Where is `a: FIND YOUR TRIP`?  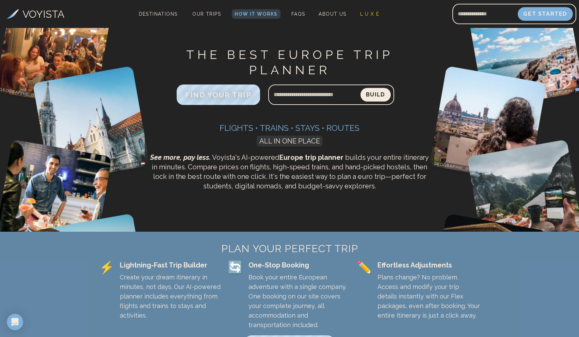 a: FIND YOUR TRIP is located at coordinates (218, 95).